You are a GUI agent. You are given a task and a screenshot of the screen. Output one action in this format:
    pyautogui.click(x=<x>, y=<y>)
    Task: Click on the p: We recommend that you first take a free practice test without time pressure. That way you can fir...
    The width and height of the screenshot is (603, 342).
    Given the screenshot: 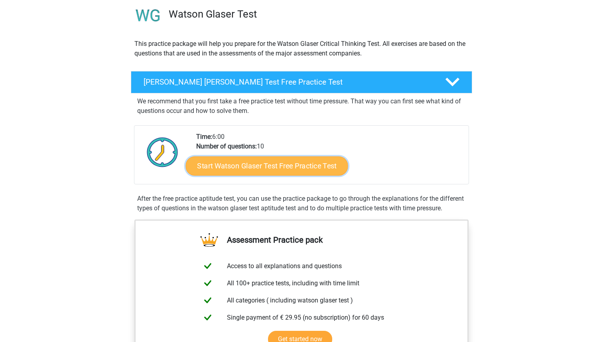 What is the action you would take?
    pyautogui.click(x=301, y=106)
    